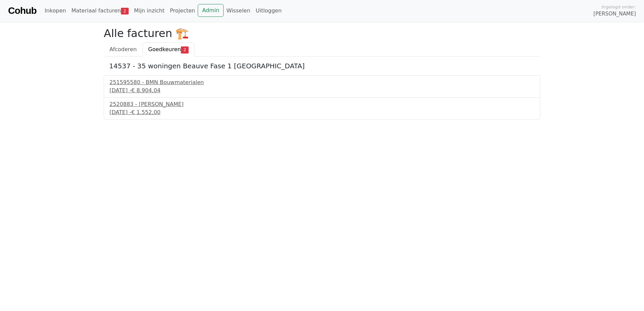  What do you see at coordinates (168, 49) in the screenshot?
I see `a: Goedkeuren2` at bounding box center [168, 49].